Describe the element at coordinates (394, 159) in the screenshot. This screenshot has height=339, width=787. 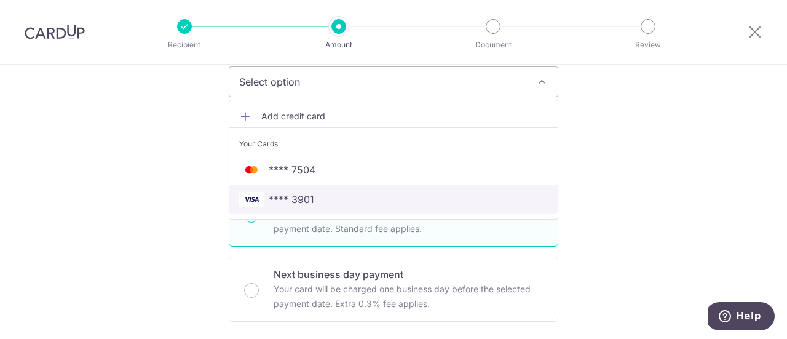
I see `ul: Select option` at that location.